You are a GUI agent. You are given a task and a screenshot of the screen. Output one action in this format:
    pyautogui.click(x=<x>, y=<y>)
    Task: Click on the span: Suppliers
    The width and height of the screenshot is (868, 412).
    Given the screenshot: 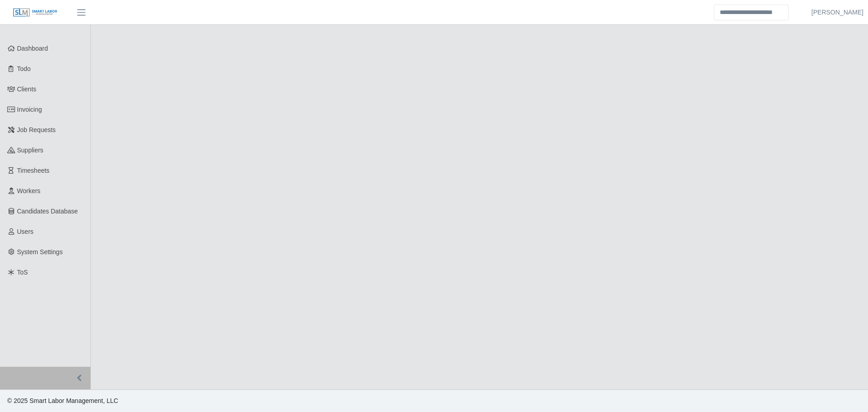 What is the action you would take?
    pyautogui.click(x=30, y=151)
    